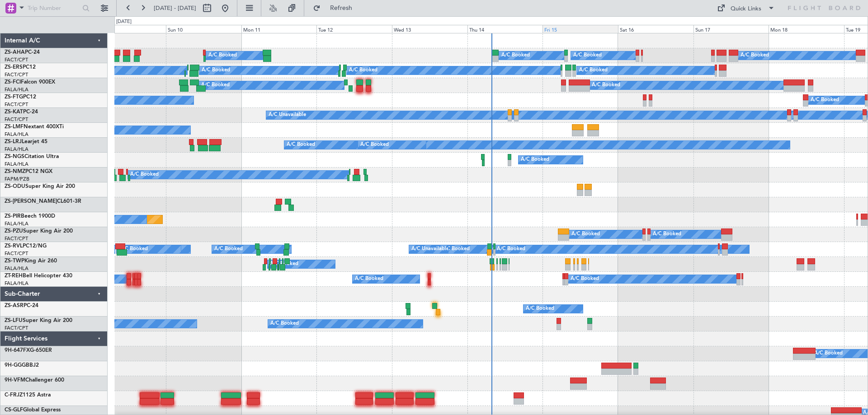  Describe the element at coordinates (15, 157) in the screenshot. I see `span: ZS-NGS` at that location.